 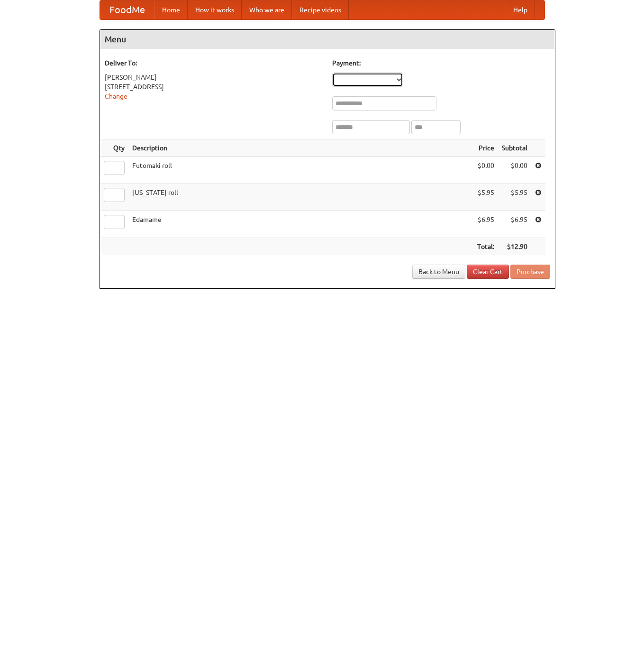 What do you see at coordinates (515, 148) in the screenshot?
I see `th: Subtotal` at bounding box center [515, 148].